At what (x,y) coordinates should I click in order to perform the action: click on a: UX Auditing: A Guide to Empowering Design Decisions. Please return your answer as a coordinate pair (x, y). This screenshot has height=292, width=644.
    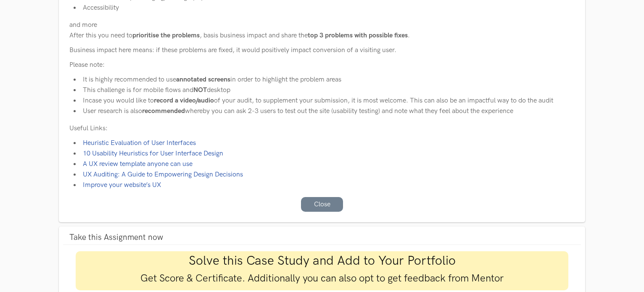
    Looking at the image, I should click on (163, 174).